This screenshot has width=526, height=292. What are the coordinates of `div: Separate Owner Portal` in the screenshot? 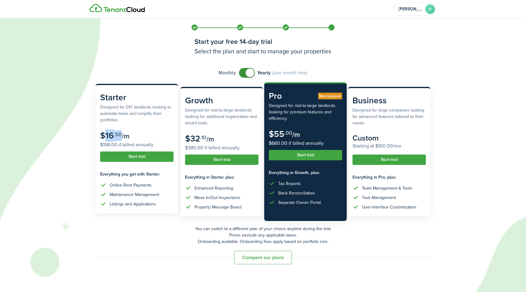 It's located at (300, 202).